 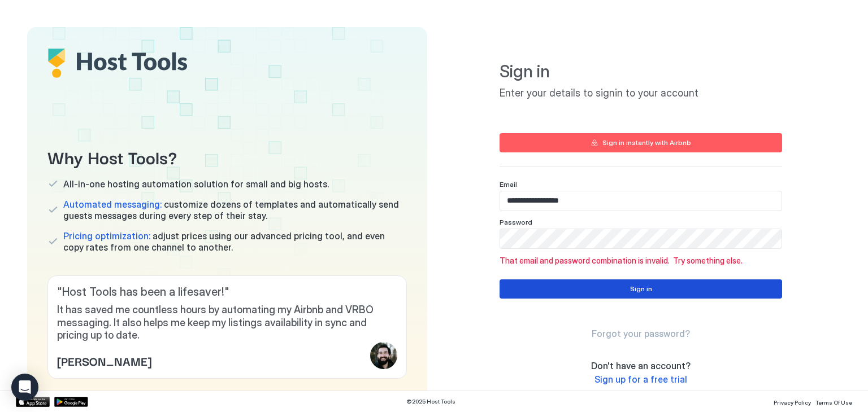 I want to click on span: customize dozens of templates and automatically send guests messages during every step of their s..., so click(x=235, y=210).